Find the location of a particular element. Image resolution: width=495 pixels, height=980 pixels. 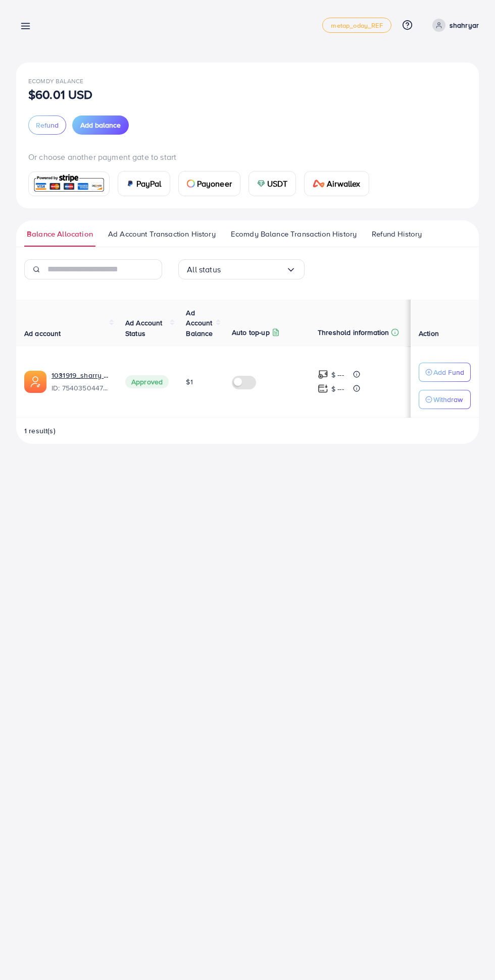

span: 1 result(s) is located at coordinates (40, 431).